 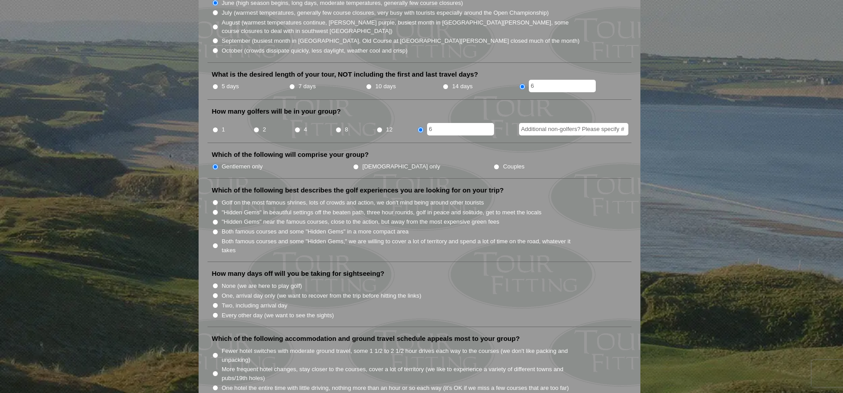 I want to click on label: None (we are here to play golf), so click(x=262, y=286).